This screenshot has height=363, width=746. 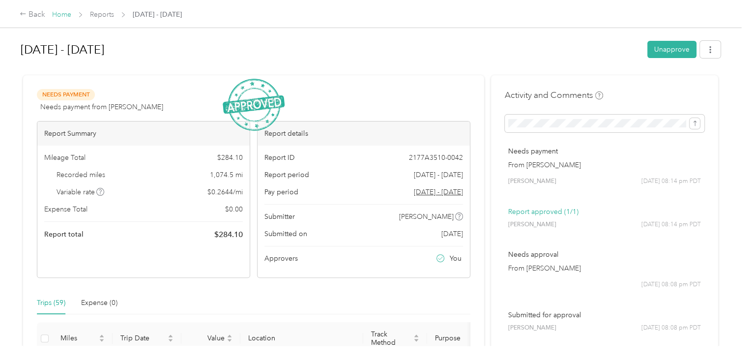 What do you see at coordinates (102, 14) in the screenshot?
I see `a: Reports` at bounding box center [102, 14].